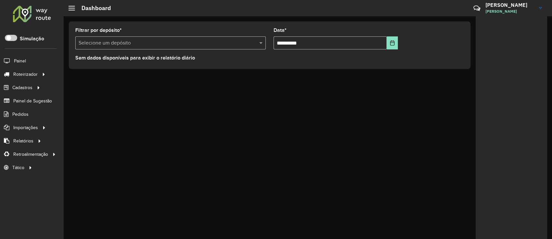 Image resolution: width=552 pixels, height=239 pixels. I want to click on span: Painel de Sugestão, so click(32, 101).